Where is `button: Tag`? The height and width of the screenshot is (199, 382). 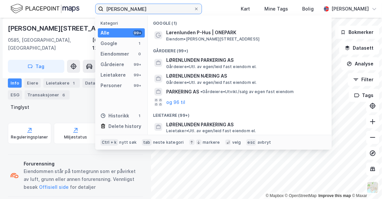
button: Tag is located at coordinates (36, 66).